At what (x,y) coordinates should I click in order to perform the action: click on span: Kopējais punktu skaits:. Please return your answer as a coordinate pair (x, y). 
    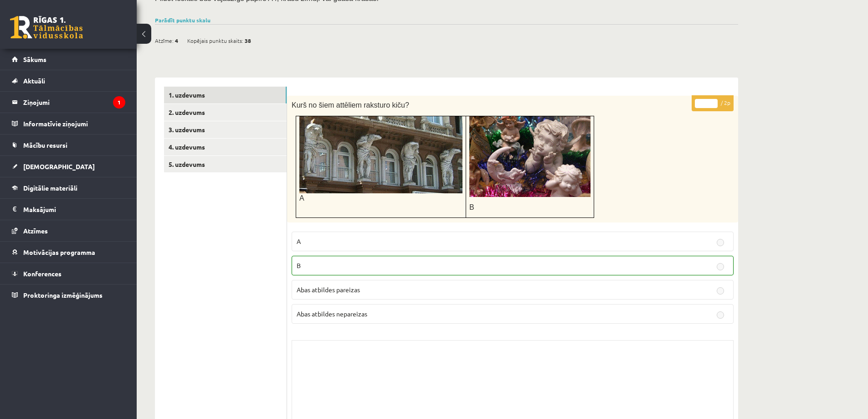
    Looking at the image, I should click on (215, 40).